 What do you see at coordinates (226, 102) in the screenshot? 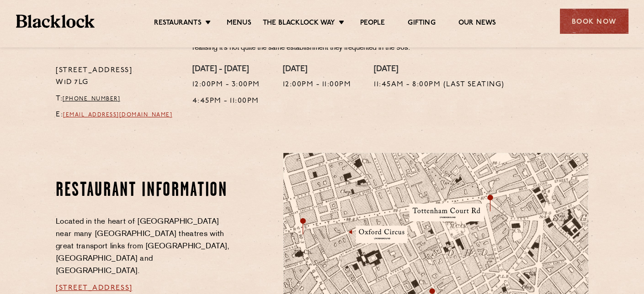
I see `p: 4:45pm - 11:00pm` at bounding box center [226, 102].